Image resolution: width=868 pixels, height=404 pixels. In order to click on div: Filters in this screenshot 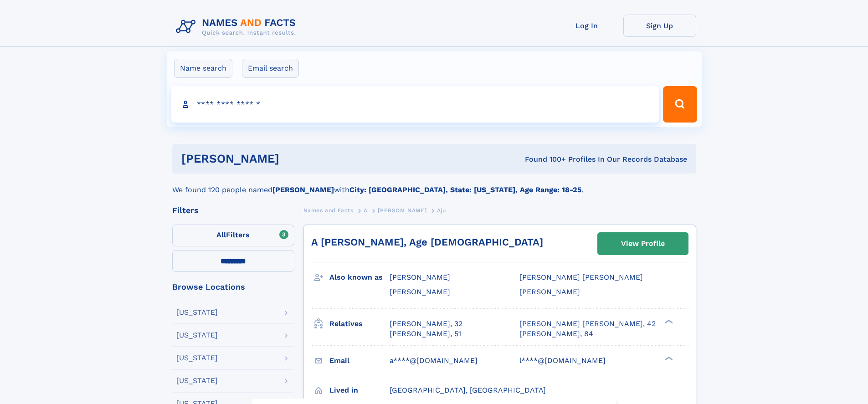, I will do `click(233, 210)`.